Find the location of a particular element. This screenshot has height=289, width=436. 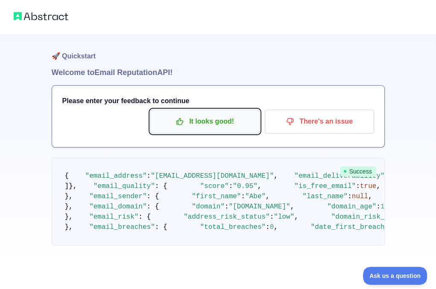

button: It looks good! is located at coordinates (205, 122).